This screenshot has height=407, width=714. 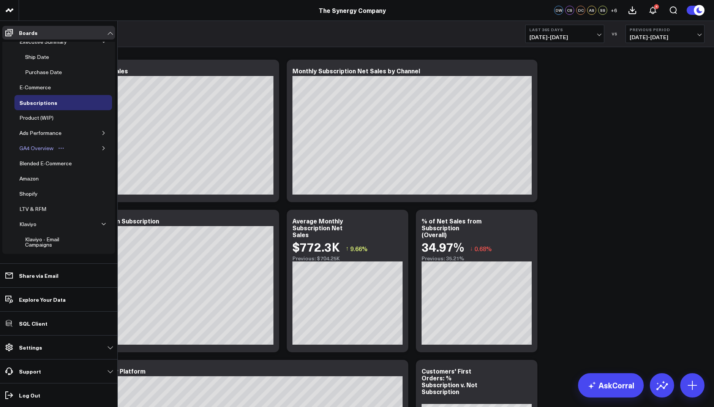 What do you see at coordinates (580, 10) in the screenshot?
I see `div: DC` at bounding box center [580, 10].